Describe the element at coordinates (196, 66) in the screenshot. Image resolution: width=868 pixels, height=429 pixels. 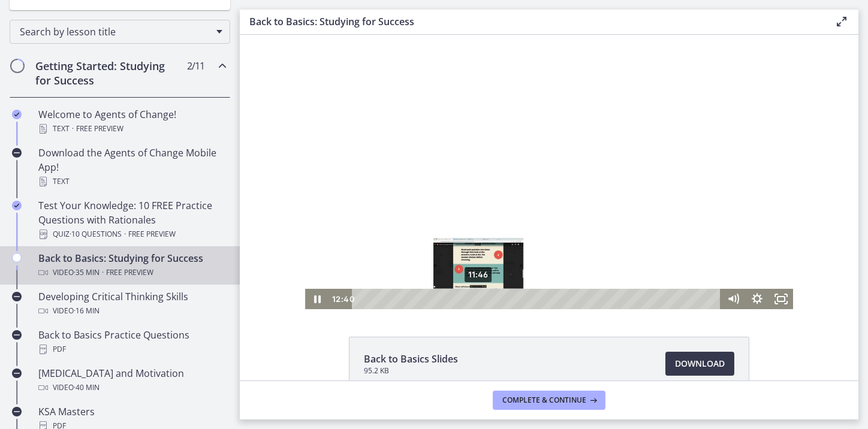
I see `span: 2 / 11` at that location.